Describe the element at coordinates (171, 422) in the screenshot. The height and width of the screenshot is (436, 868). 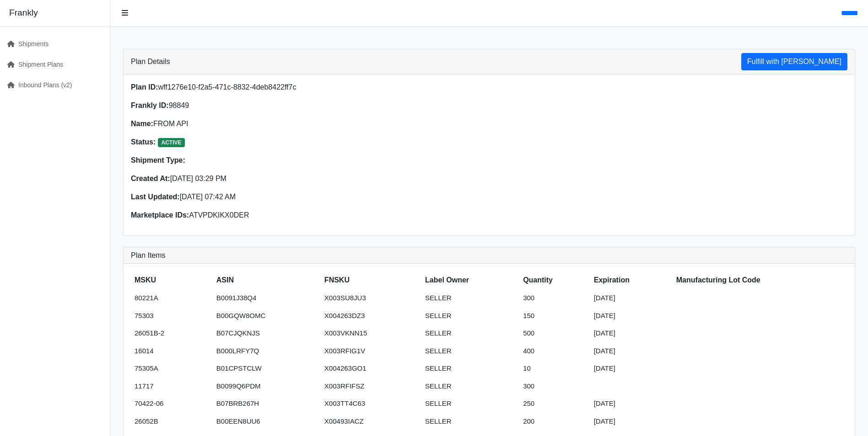
I see `td: 26052B` at that location.